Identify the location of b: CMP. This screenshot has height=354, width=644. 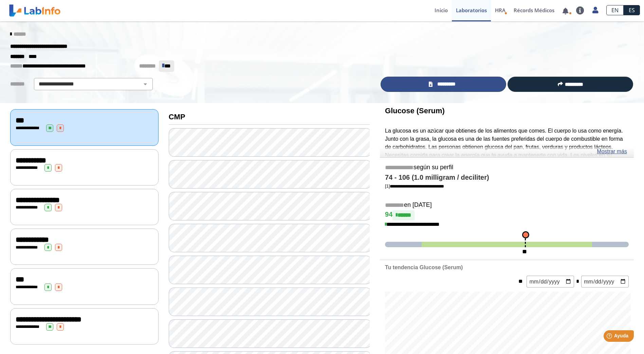
(177, 116).